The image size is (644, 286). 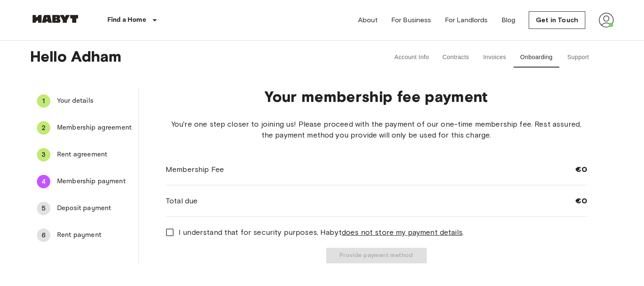 What do you see at coordinates (578, 58) in the screenshot?
I see `button: Support` at bounding box center [578, 58].